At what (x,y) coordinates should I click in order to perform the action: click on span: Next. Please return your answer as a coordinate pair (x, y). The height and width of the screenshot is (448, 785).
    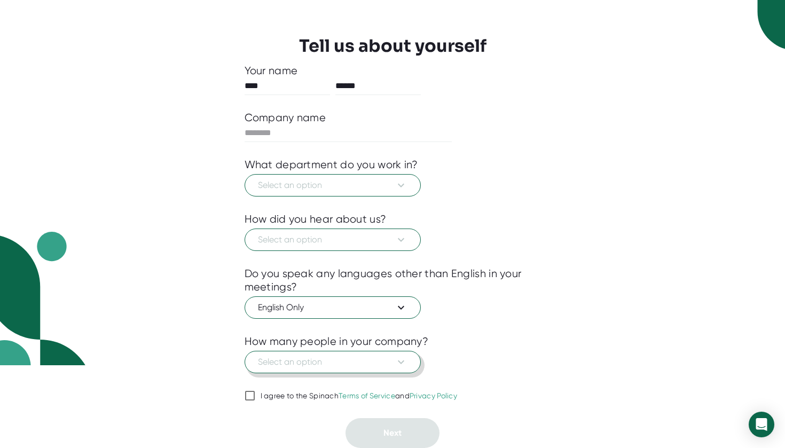
    Looking at the image, I should click on (392, 432).